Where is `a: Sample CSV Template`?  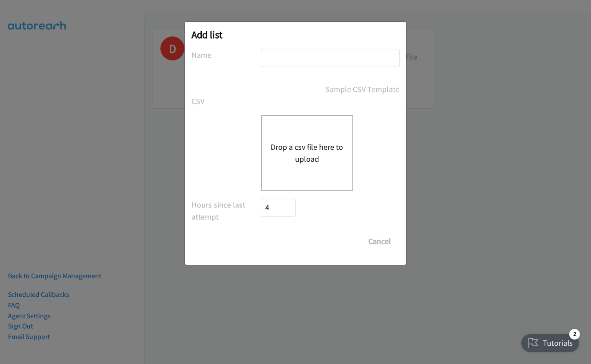
a: Sample CSV Template is located at coordinates (363, 89).